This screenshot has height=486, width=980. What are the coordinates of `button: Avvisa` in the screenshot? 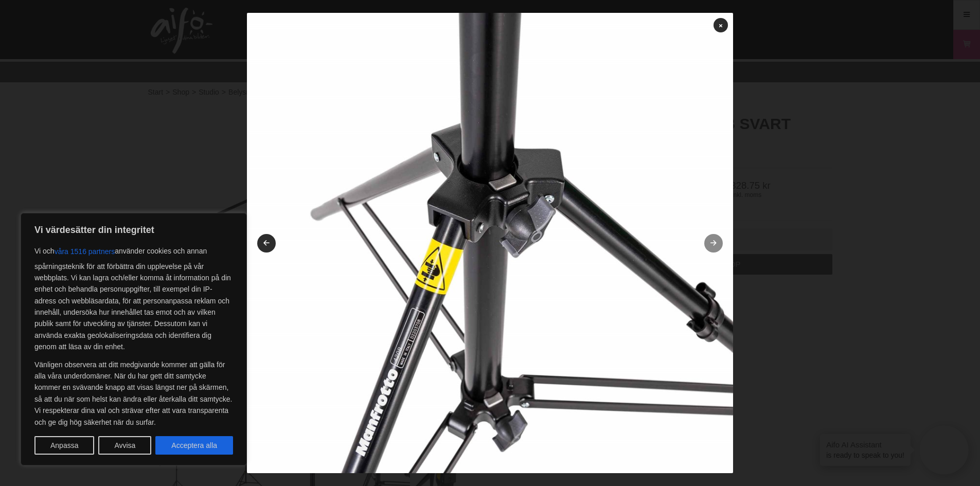 It's located at (125, 445).